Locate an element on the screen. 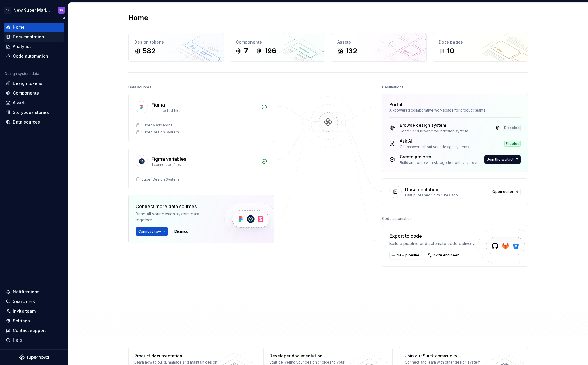 This screenshot has width=588, height=365. div: New Super Mario Design System is located at coordinates (32, 10).